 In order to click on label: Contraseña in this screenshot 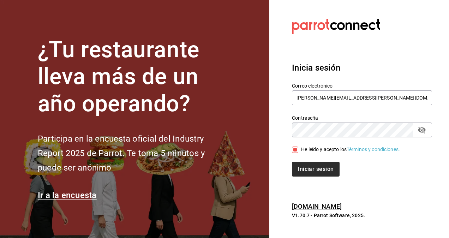, I will do `click(362, 117)`.